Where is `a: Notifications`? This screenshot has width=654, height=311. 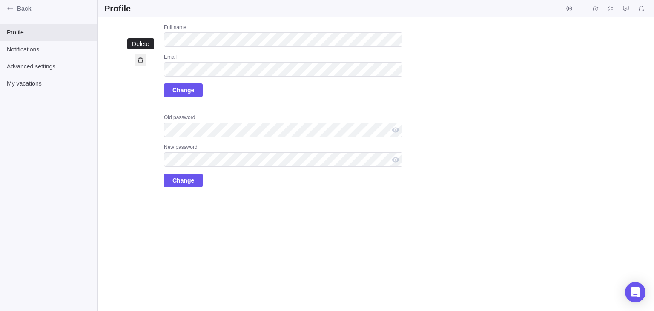 a: Notifications is located at coordinates (641, 10).